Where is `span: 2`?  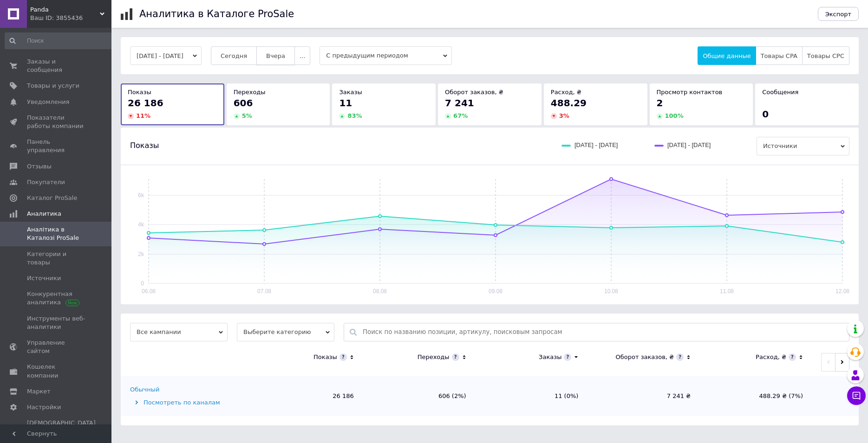
span: 2 is located at coordinates (660, 103).